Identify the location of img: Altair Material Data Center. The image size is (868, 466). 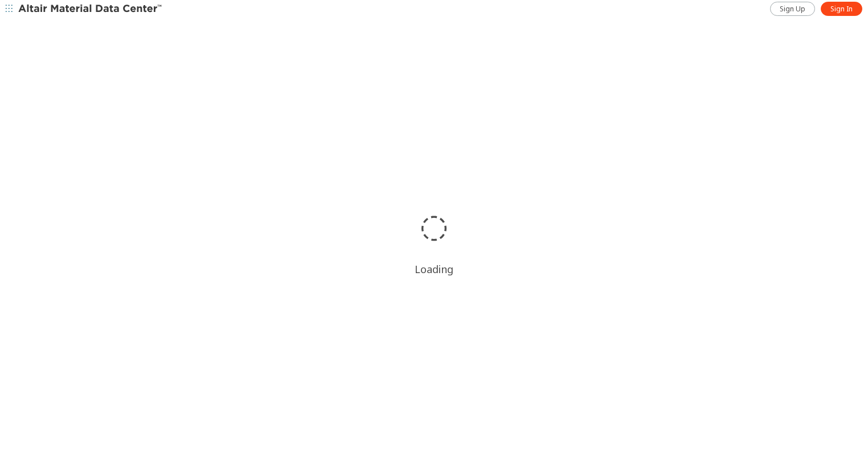
(91, 9).